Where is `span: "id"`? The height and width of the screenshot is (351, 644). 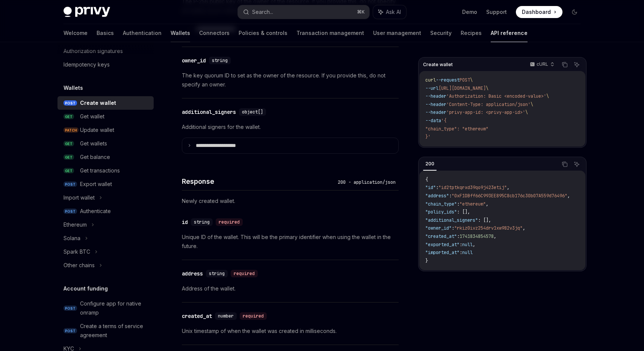 span: "id" is located at coordinates (431, 187).